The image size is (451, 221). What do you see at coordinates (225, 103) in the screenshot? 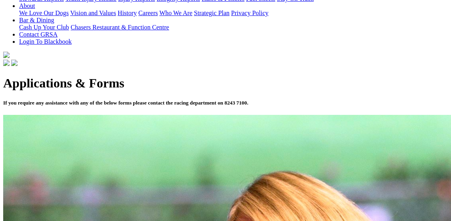
I see `h5: If you require any assistance with any of the below forms please contact the racing department on...` at bounding box center [225, 103].